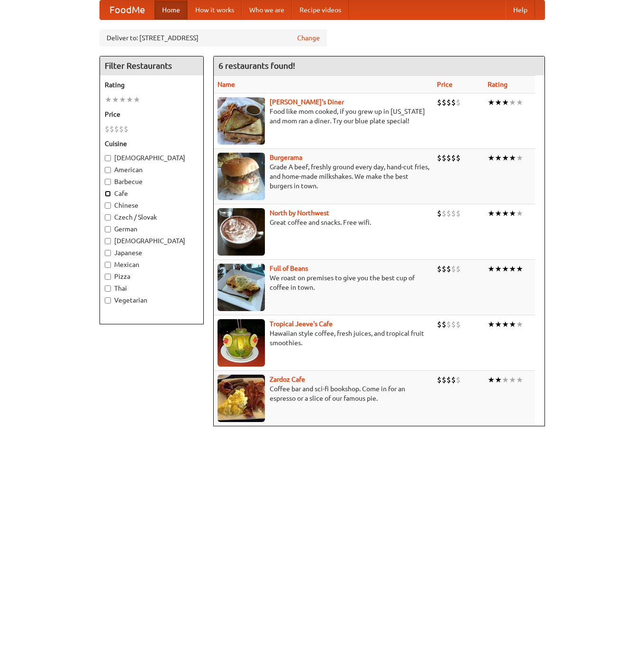  What do you see at coordinates (107, 252) in the screenshot?
I see `input: Japanese` at bounding box center [107, 252].